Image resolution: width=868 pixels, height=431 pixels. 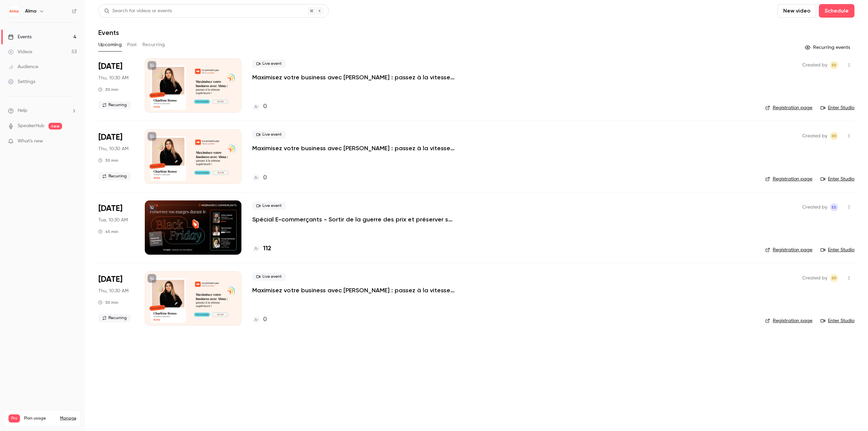 What do you see at coordinates (68, 418) in the screenshot?
I see `a: Manage` at bounding box center [68, 418].